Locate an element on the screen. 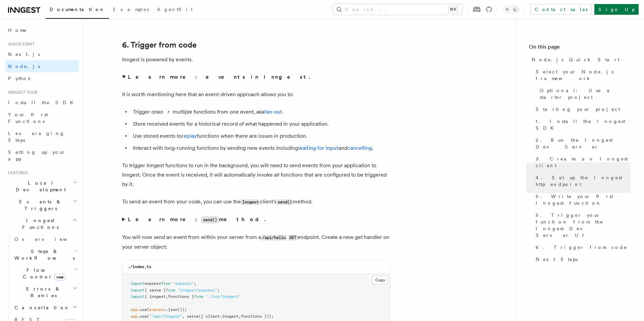 This screenshot has height=321, width=644. a: Examples is located at coordinates (131, 10).